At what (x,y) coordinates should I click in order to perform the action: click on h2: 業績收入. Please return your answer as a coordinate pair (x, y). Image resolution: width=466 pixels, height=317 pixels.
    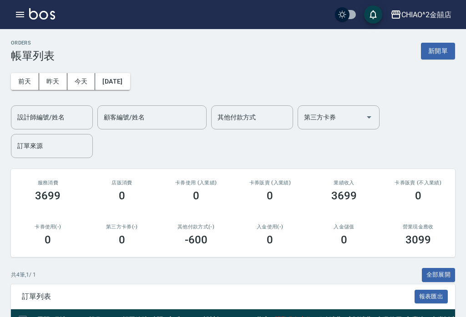
    Looking at the image, I should click on (344, 183).